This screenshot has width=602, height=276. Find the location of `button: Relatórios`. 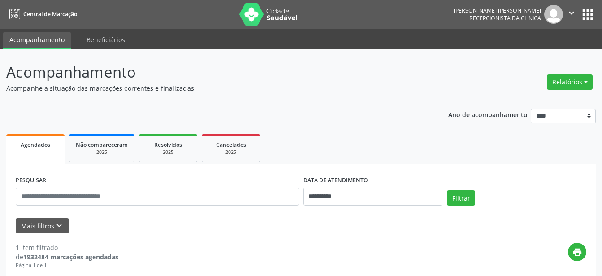

button: Relatórios is located at coordinates (569, 82).